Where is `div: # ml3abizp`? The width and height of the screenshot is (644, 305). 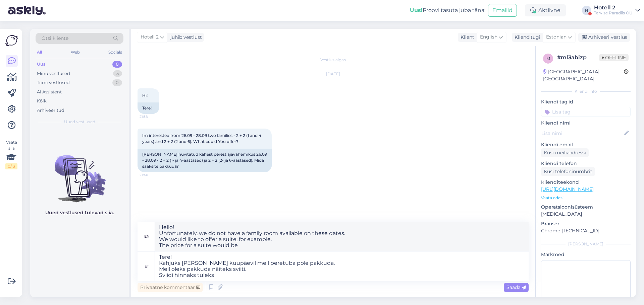 div: # ml3abizp is located at coordinates (578, 57).